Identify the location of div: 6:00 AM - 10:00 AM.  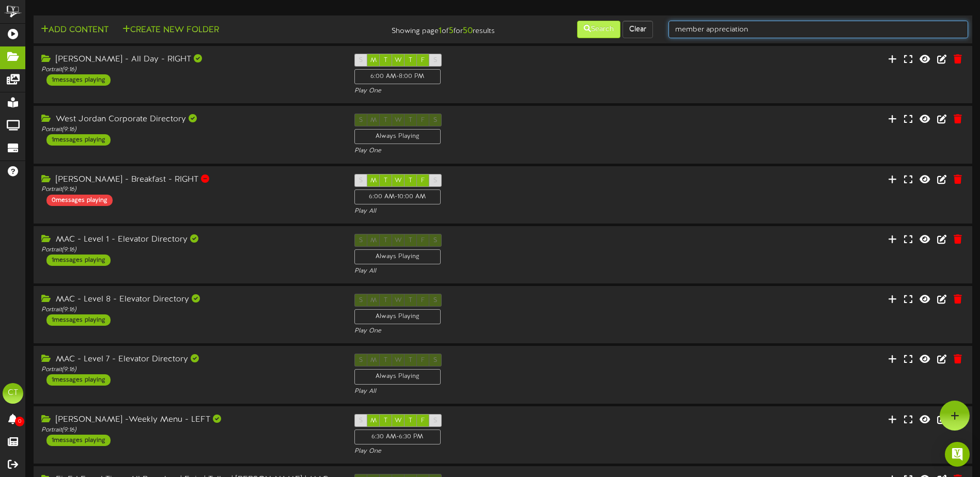
(397, 197).